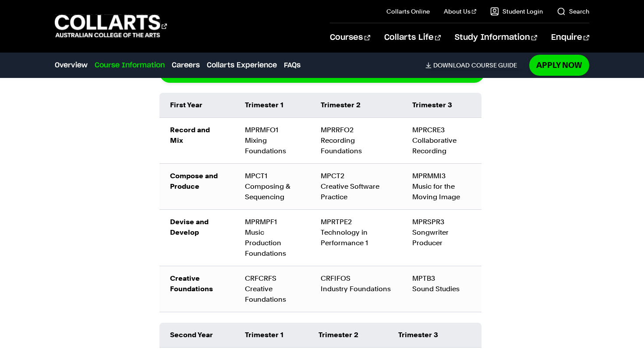  I want to click on td: Second Year, so click(197, 335).